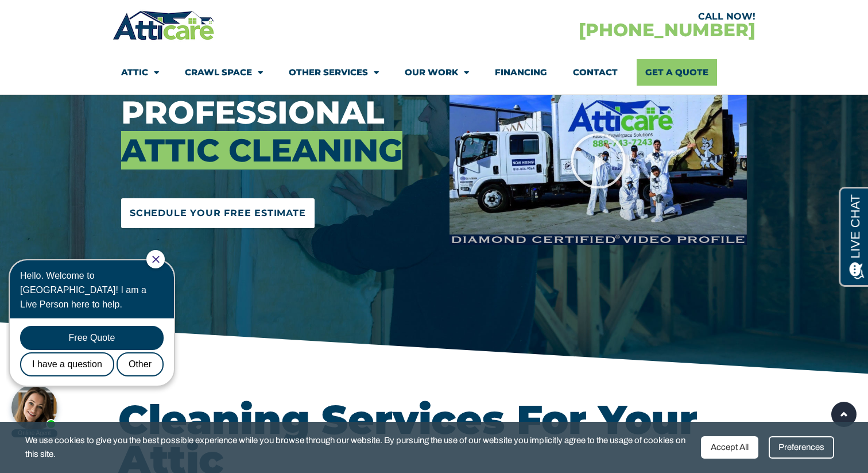  What do you see at coordinates (521, 72) in the screenshot?
I see `a: Financing` at bounding box center [521, 72].